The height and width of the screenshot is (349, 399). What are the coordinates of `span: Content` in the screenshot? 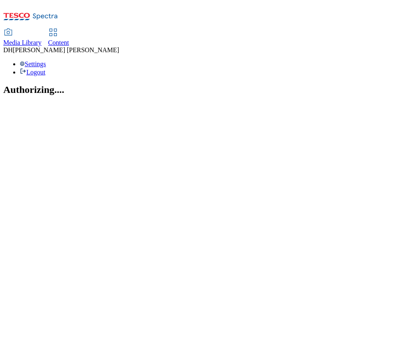 It's located at (58, 42).